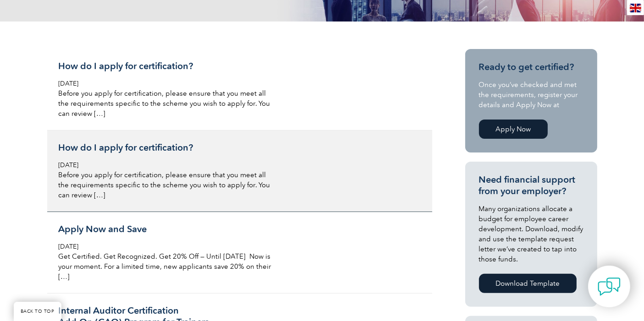  What do you see at coordinates (531, 95) in the screenshot?
I see `p: Once you’ve checked and met the requirements, register your details and Apply Now at` at bounding box center [531, 95].